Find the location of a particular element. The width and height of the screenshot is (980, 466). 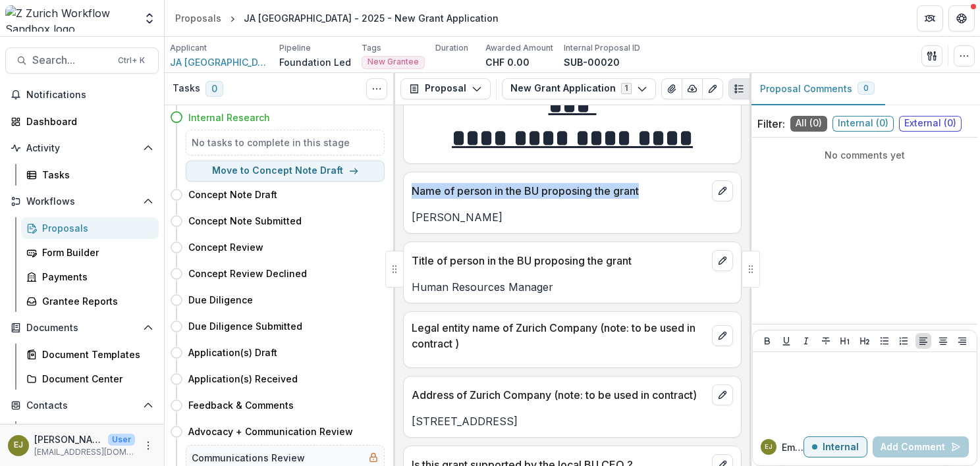

a: Payments is located at coordinates (90, 276).